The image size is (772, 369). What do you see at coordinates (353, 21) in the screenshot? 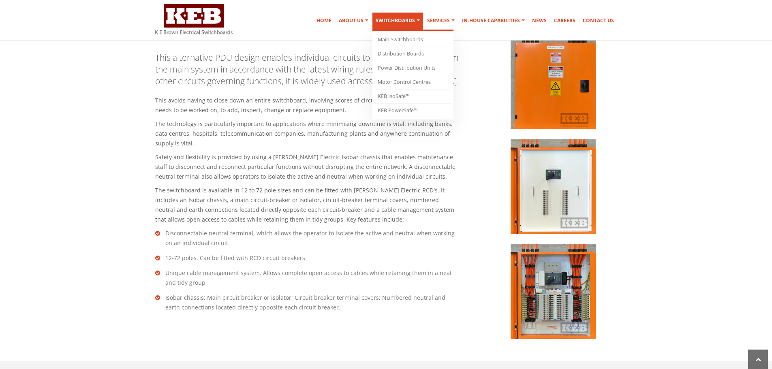
I see `a: About Us` at bounding box center [353, 21].